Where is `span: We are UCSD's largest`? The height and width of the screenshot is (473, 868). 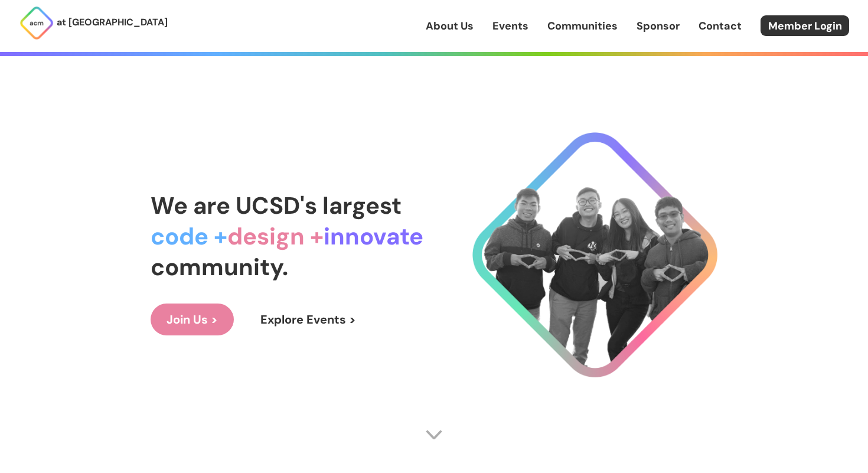
span: We are UCSD's largest is located at coordinates (276, 206).